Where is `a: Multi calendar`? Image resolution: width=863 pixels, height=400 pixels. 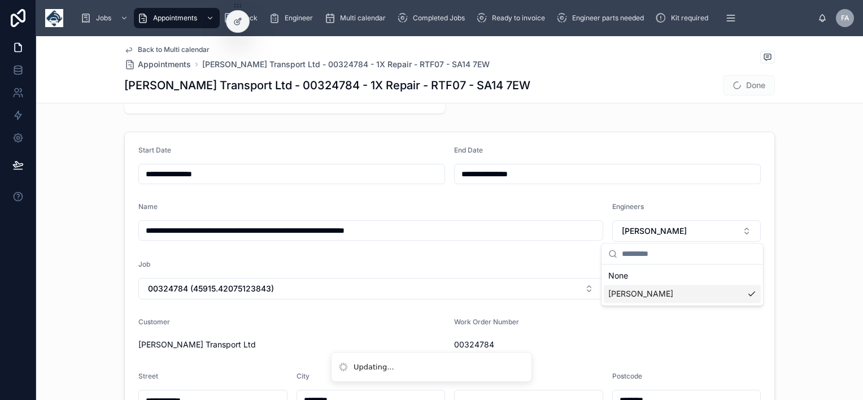
a: Multi calendar is located at coordinates (357, 18).